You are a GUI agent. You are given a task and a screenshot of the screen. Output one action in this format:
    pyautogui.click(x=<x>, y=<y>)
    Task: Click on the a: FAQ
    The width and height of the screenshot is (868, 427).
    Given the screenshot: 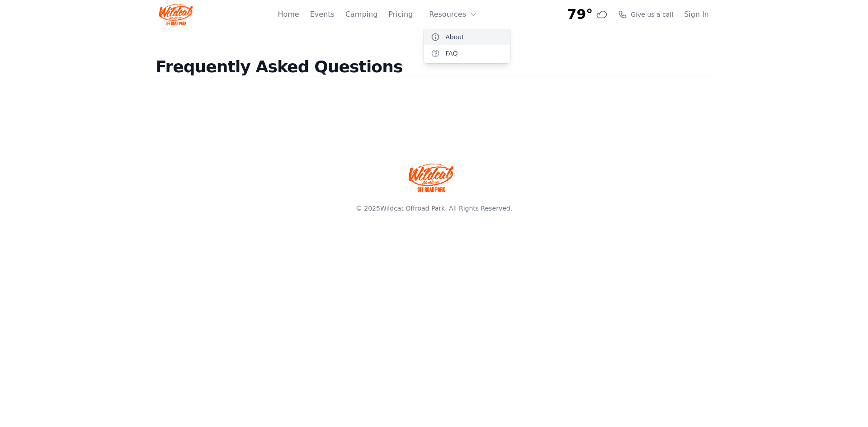 What is the action you would take?
    pyautogui.click(x=467, y=53)
    